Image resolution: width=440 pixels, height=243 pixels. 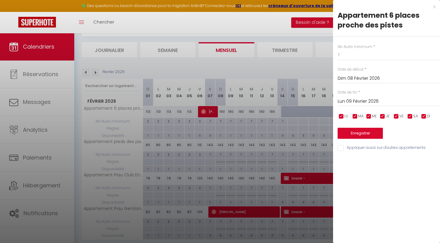 I want to click on label: Date de début, so click(x=350, y=69).